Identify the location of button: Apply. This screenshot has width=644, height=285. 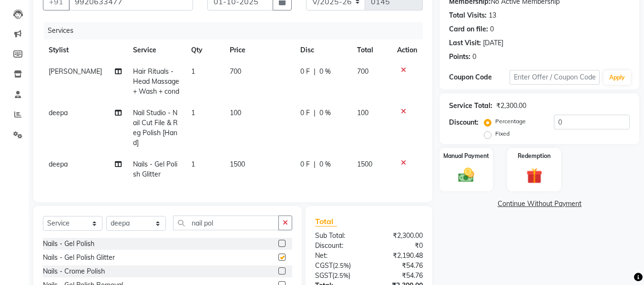
(616, 78).